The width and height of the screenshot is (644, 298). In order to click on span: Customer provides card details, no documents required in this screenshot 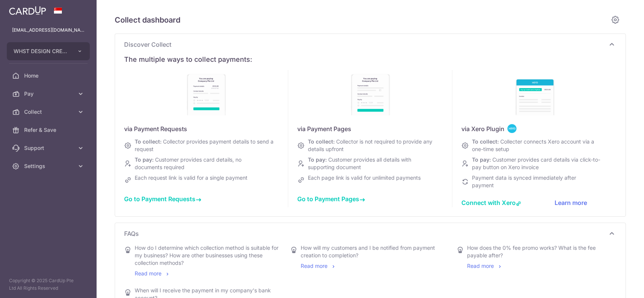, I will do `click(188, 163)`.